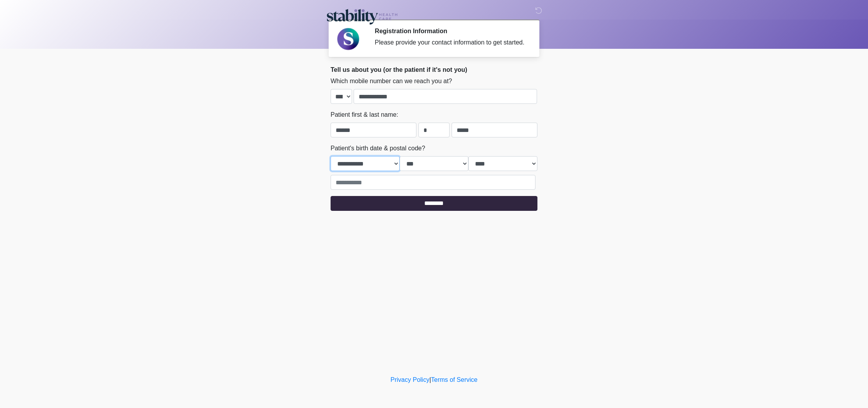  Describe the element at coordinates (378, 149) in the screenshot. I see `label: Patient's birth date & postal code?` at that location.